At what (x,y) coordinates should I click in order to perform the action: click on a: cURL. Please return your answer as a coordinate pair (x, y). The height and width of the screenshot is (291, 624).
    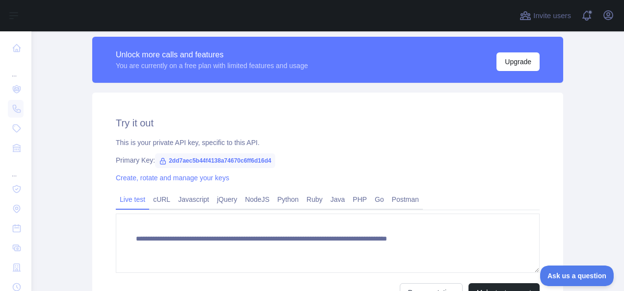
    Looking at the image, I should click on (161, 200).